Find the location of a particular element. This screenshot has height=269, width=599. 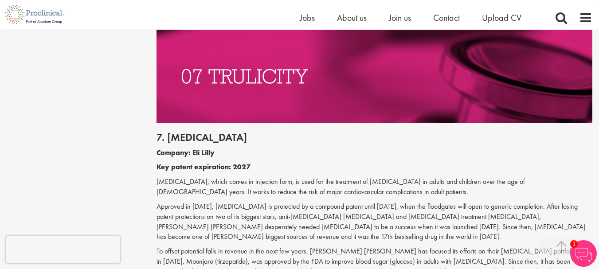

span: Join us is located at coordinates (400, 18).